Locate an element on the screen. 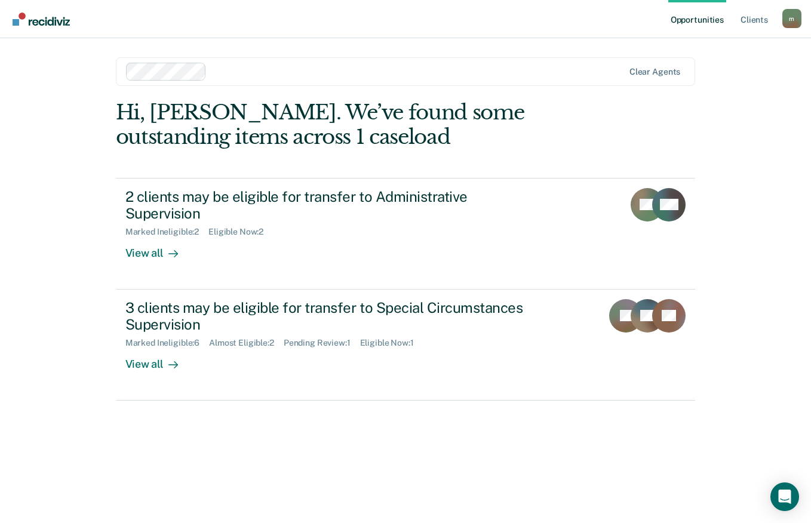 The width and height of the screenshot is (811, 523). div: m is located at coordinates (792, 19).